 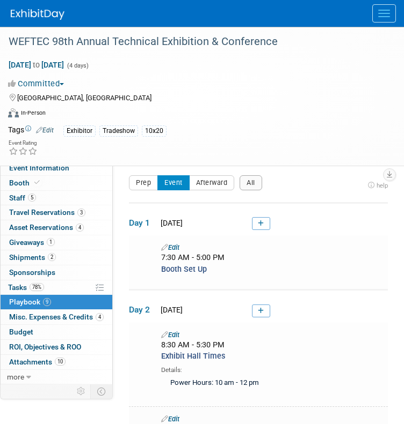 I want to click on a: Giveaways1, so click(x=56, y=243).